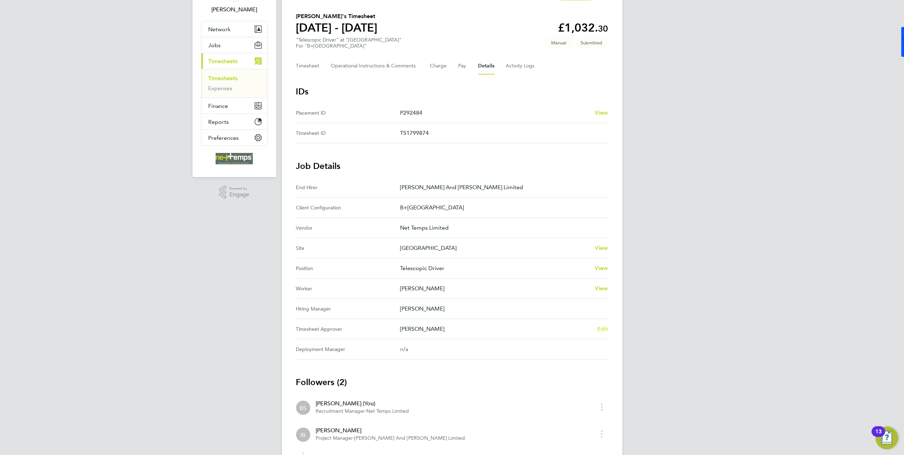 This screenshot has height=455, width=904. What do you see at coordinates (348, 133) in the screenshot?
I see `div: Timesheet ID` at bounding box center [348, 133].